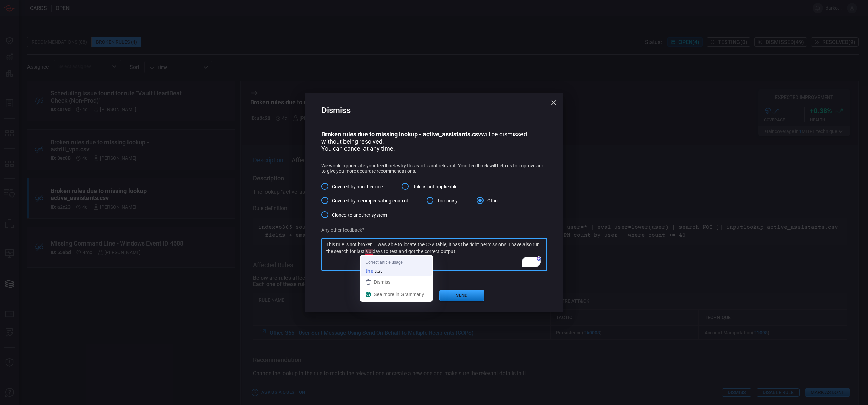 This screenshot has width=868, height=405. I want to click on p: You can cancel at any time., so click(434, 149).